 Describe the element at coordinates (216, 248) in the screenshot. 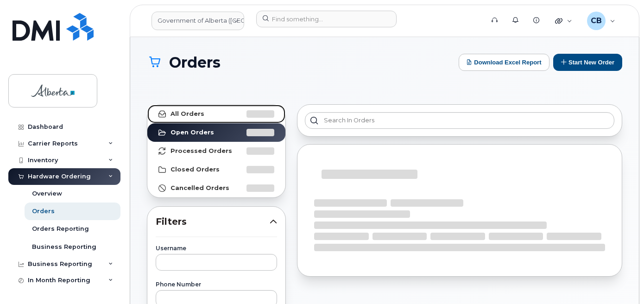

I see `label: Username` at that location.